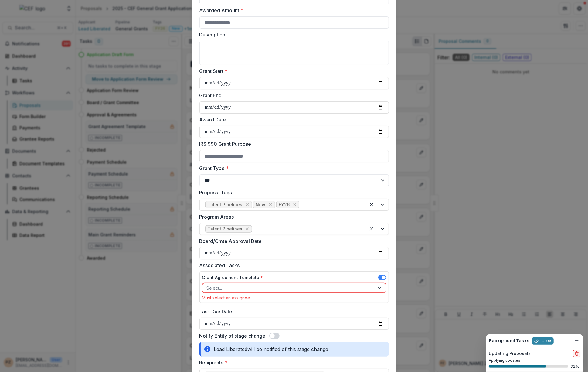 This screenshot has height=372, width=588. Describe the element at coordinates (293, 96) in the screenshot. I see `label: Grant End` at that location.